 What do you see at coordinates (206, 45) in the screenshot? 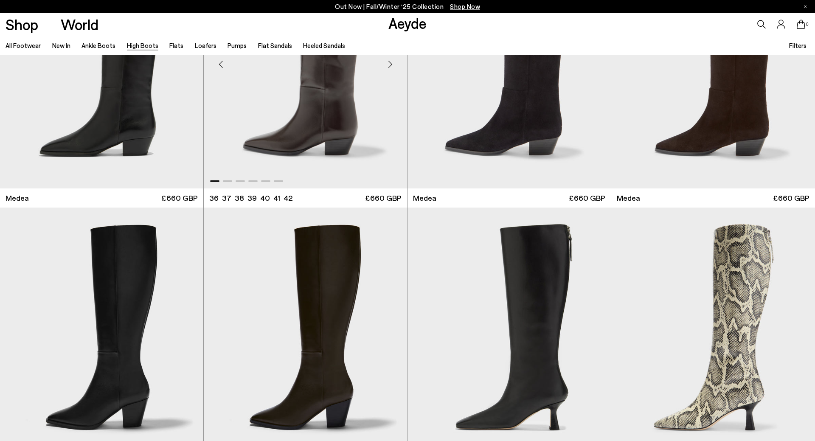
I see `a: Loafers` at bounding box center [206, 45].